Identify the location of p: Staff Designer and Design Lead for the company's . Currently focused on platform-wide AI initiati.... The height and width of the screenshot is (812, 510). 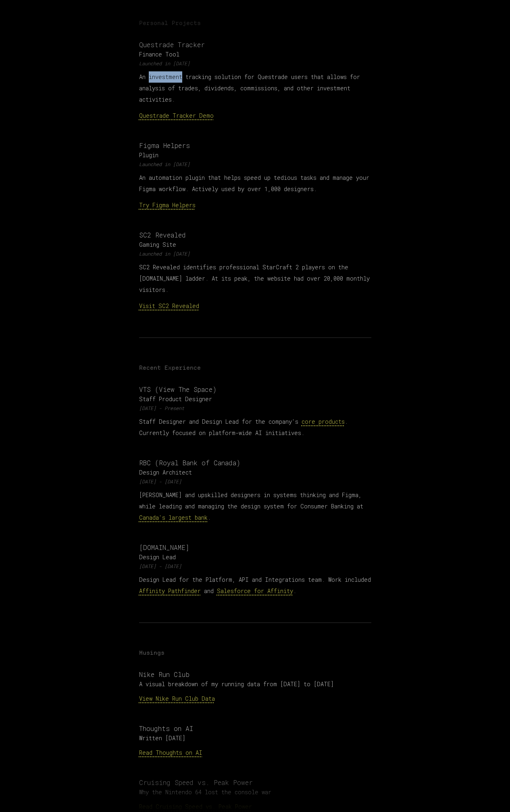
(255, 427).